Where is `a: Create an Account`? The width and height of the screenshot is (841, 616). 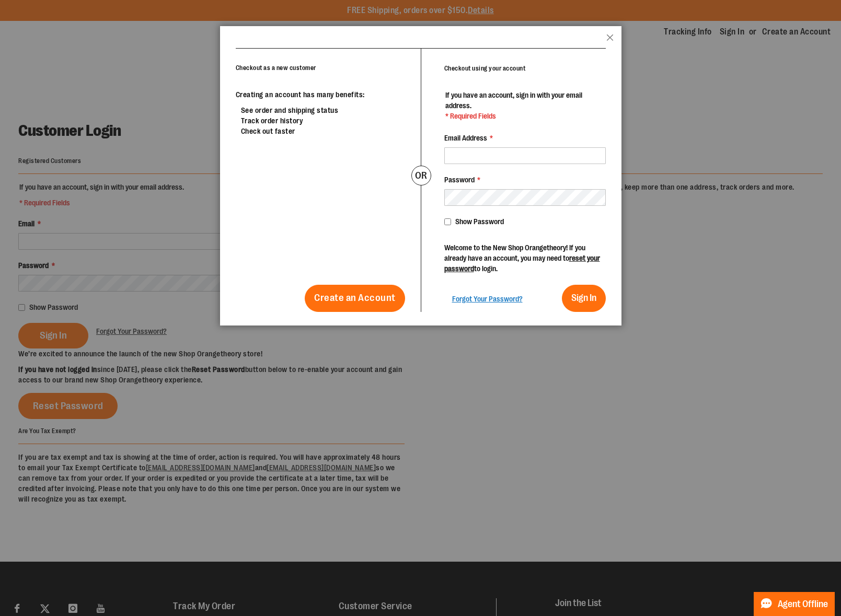 a: Create an Account is located at coordinates (355, 298).